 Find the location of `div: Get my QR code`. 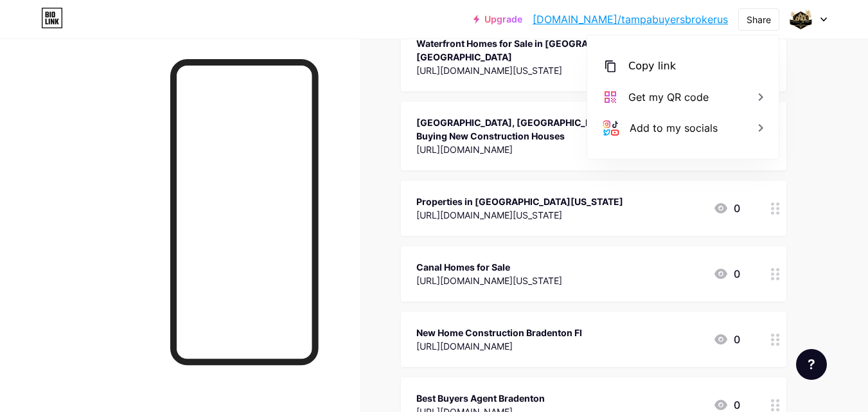

div: Get my QR code is located at coordinates (669, 97).